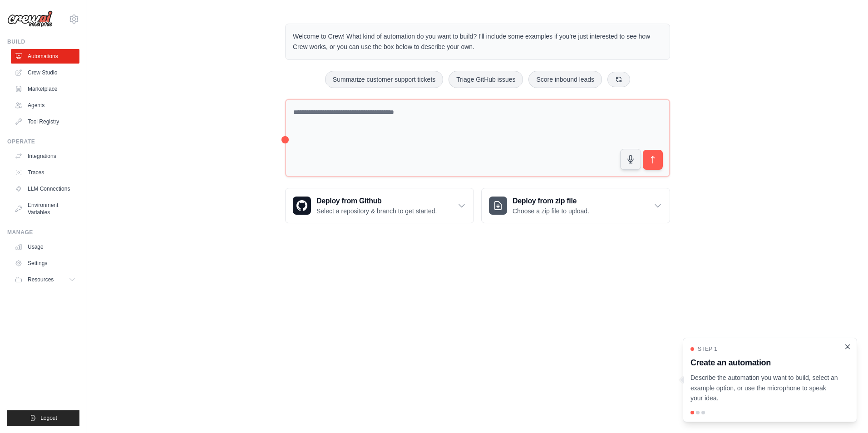  I want to click on a: Integrations, so click(45, 156).